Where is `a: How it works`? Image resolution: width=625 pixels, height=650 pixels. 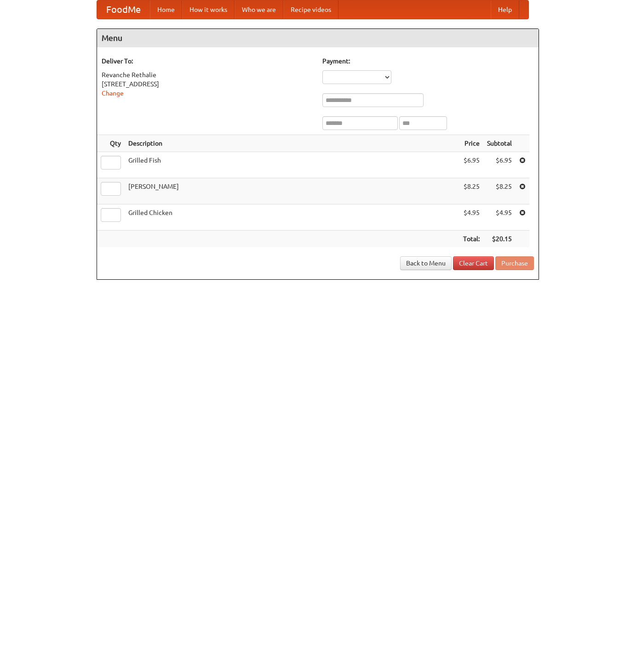 a: How it works is located at coordinates (208, 10).